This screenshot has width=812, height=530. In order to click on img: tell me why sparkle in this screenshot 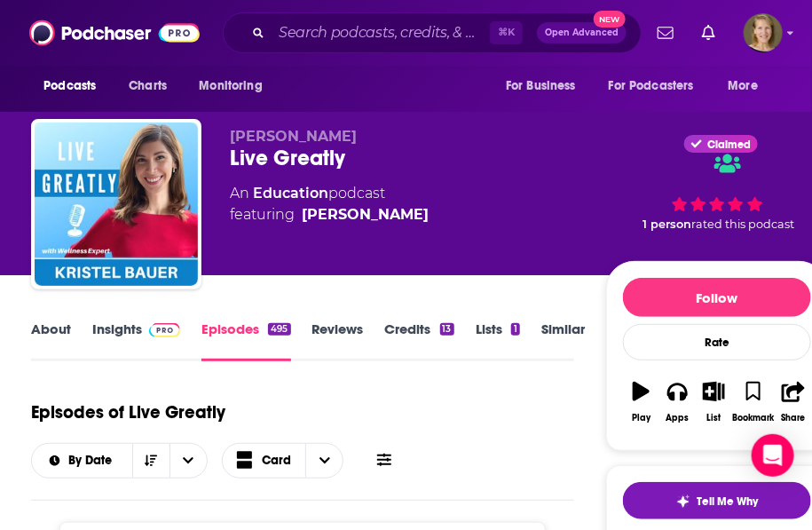, I will do `click(683, 502)`.